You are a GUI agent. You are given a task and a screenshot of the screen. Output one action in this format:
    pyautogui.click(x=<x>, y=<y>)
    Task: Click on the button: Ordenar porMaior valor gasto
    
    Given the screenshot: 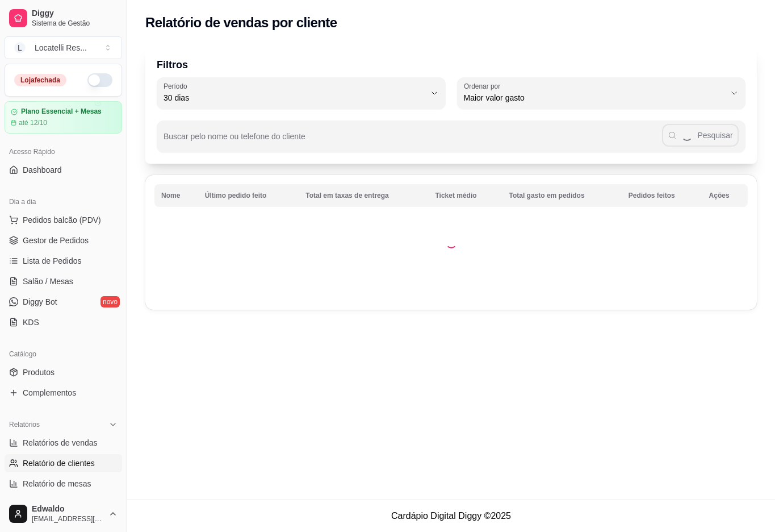 What is the action you would take?
    pyautogui.click(x=601, y=94)
    